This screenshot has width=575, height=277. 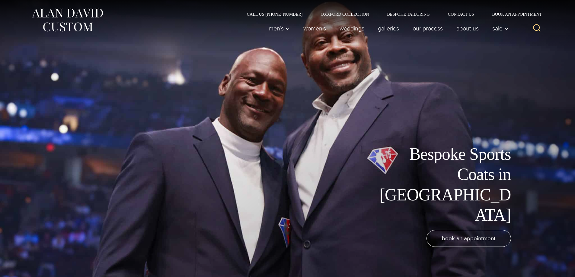 What do you see at coordinates (279, 28) in the screenshot?
I see `span: Men’s` at bounding box center [279, 28].